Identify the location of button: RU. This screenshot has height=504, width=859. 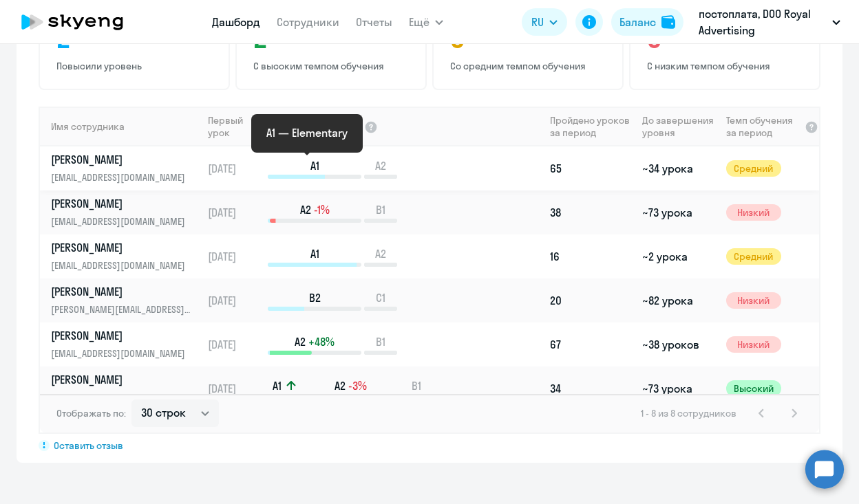
(544, 22).